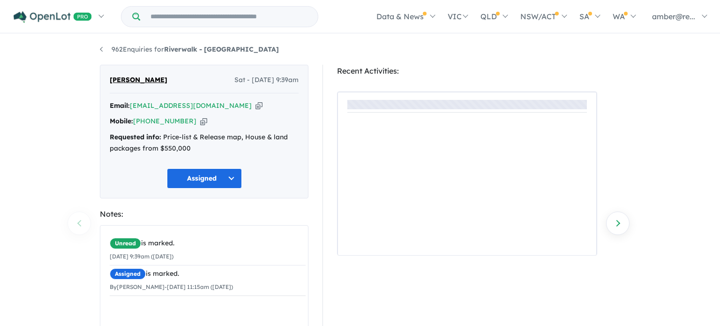 The width and height of the screenshot is (720, 326). I want to click on button: Assigned, so click(204, 178).